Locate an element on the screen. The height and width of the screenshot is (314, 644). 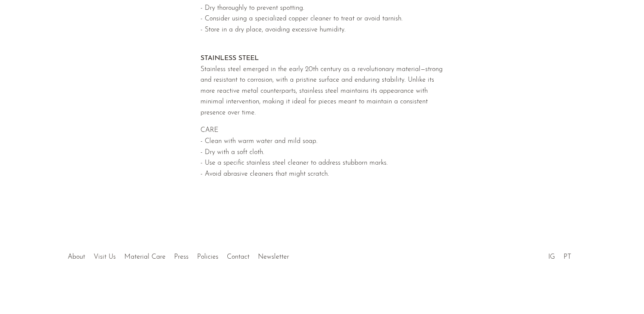
span: - Clean with warm water and mild soap. is located at coordinates (258, 141).